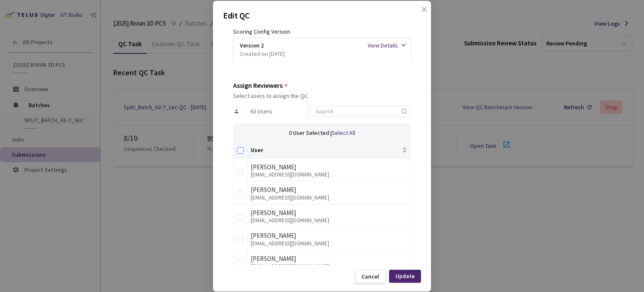 This screenshot has height=292, width=644. Describe the element at coordinates (261, 111) in the screenshot. I see `span: 63 Users` at that location.